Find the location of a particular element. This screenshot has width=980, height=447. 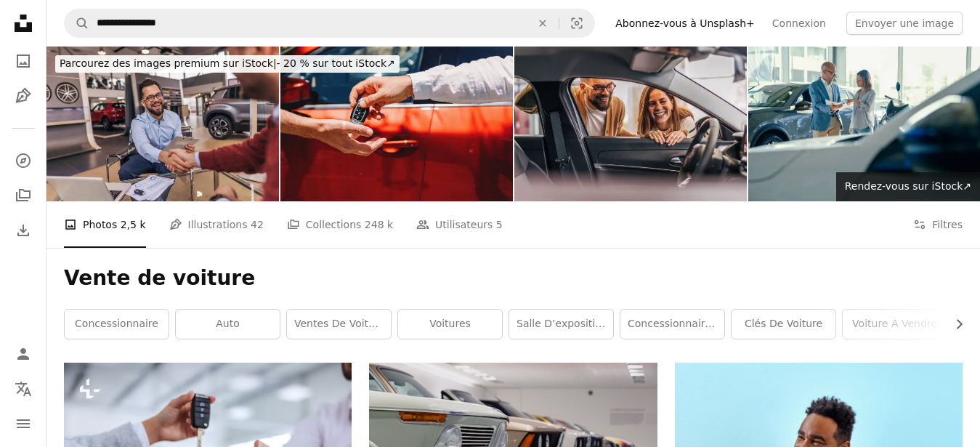

button: Filtres is located at coordinates (938, 225).